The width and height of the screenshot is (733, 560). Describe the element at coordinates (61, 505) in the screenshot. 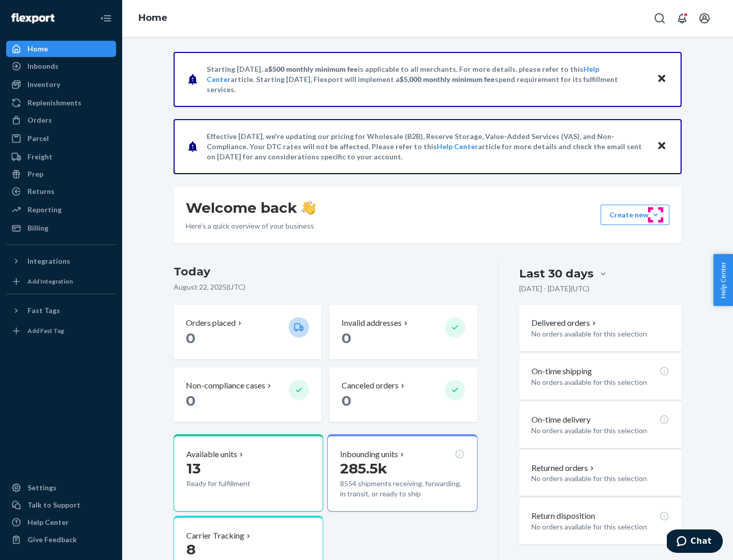

I see `button: Talk to Support` at that location.